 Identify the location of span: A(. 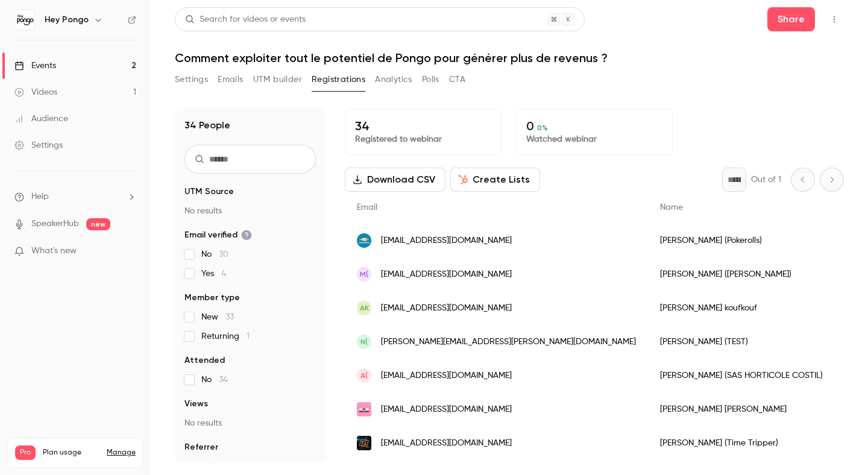
(364, 375).